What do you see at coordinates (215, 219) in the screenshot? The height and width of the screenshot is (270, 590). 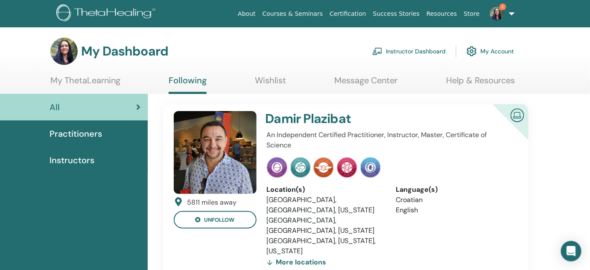 I see `button: unfollow` at bounding box center [215, 219].